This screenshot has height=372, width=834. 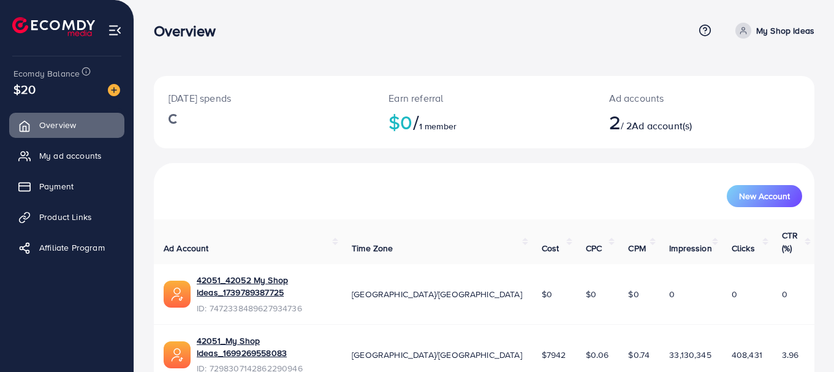 What do you see at coordinates (67, 247) in the screenshot?
I see `a: Affiliate Program` at bounding box center [67, 247].